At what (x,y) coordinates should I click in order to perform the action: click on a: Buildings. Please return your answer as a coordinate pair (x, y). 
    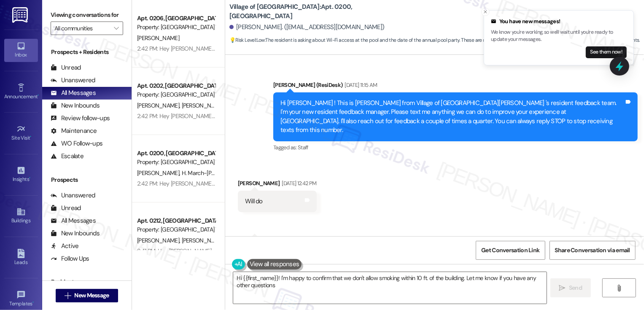
    Looking at the image, I should click on (21, 216).